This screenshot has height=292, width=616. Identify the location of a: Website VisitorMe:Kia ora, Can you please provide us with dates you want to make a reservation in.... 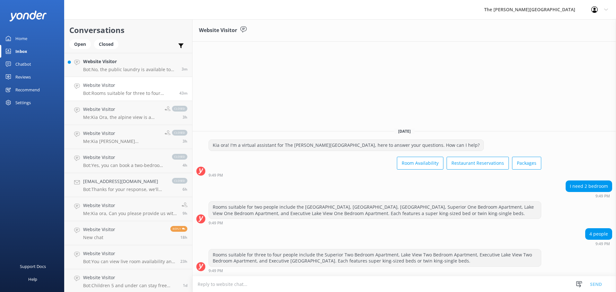
(128, 209).